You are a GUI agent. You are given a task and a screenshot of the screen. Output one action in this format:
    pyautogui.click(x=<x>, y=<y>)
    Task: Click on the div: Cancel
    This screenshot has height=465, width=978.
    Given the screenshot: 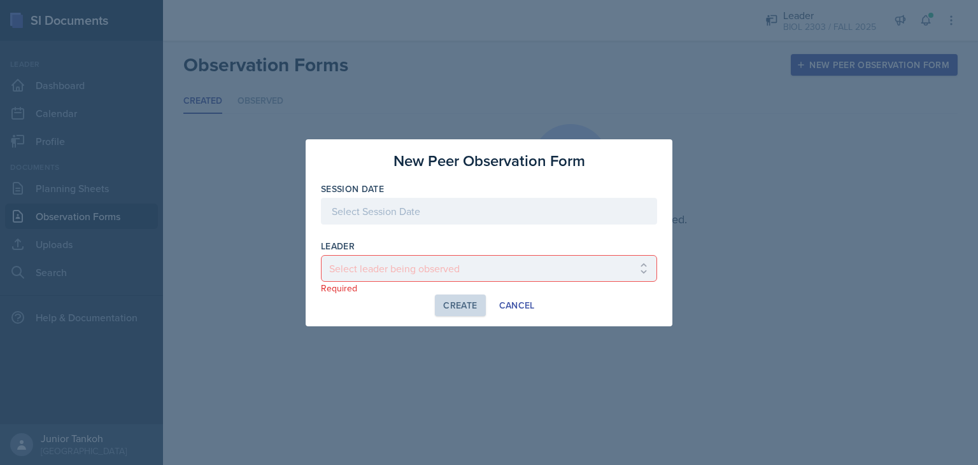 What is the action you would take?
    pyautogui.click(x=517, y=306)
    